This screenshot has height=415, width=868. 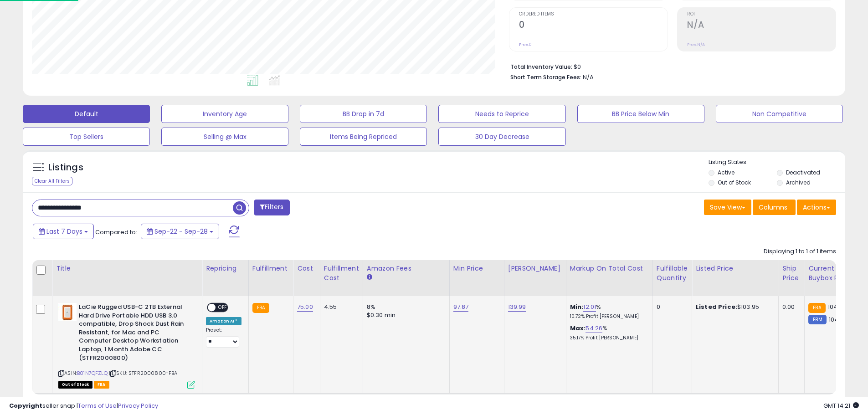 What do you see at coordinates (64, 232) in the screenshot?
I see `span: Last 7 Days` at bounding box center [64, 232].